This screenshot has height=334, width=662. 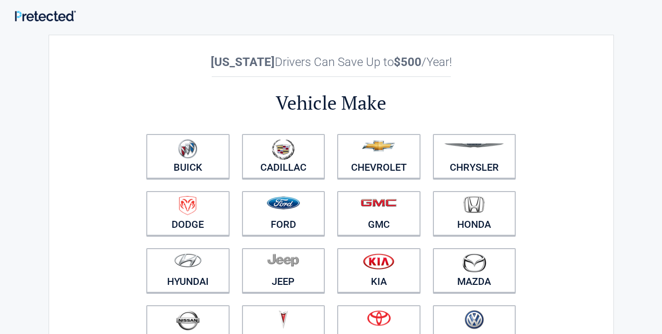 What do you see at coordinates (378, 146) in the screenshot?
I see `img: chevrolet` at bounding box center [378, 146].